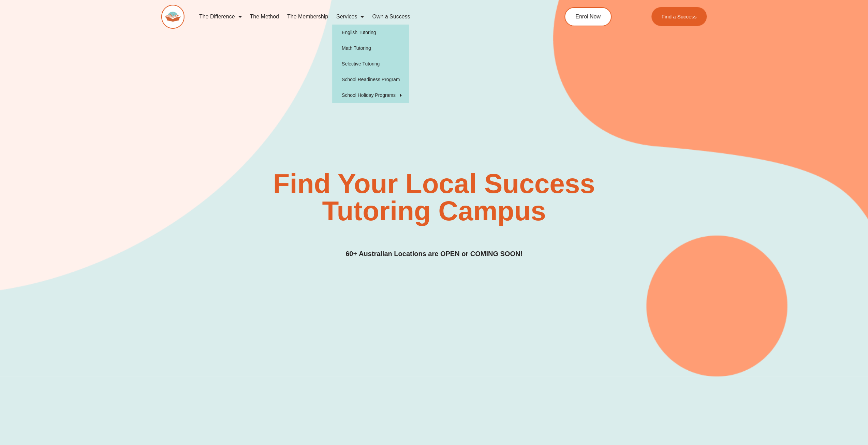  What do you see at coordinates (370, 63) in the screenshot?
I see `a: Selective Tutoring` at bounding box center [370, 63].